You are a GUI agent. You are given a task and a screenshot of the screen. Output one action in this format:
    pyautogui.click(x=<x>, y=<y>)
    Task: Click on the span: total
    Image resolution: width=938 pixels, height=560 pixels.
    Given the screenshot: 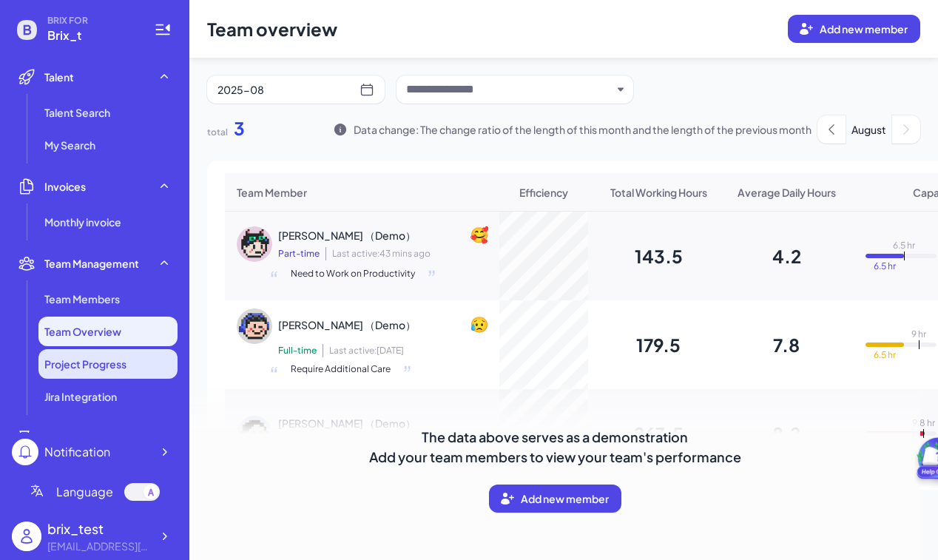 What is the action you would take?
    pyautogui.click(x=217, y=131)
    